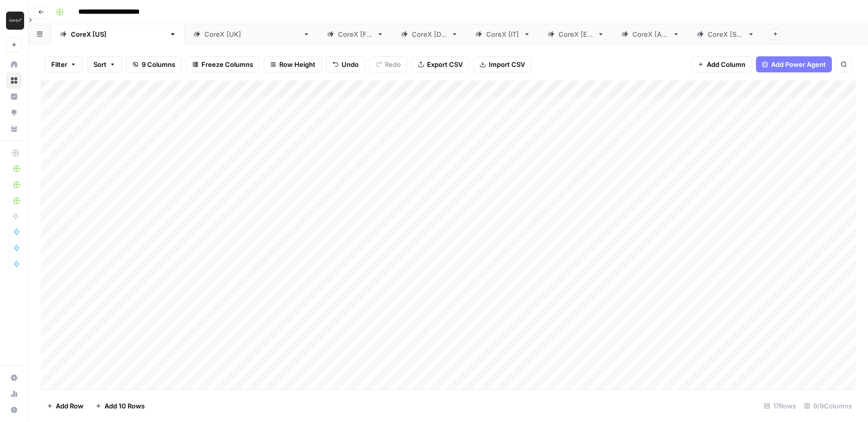  Describe the element at coordinates (444, 64) in the screenshot. I see `span: Export CSV` at that location.